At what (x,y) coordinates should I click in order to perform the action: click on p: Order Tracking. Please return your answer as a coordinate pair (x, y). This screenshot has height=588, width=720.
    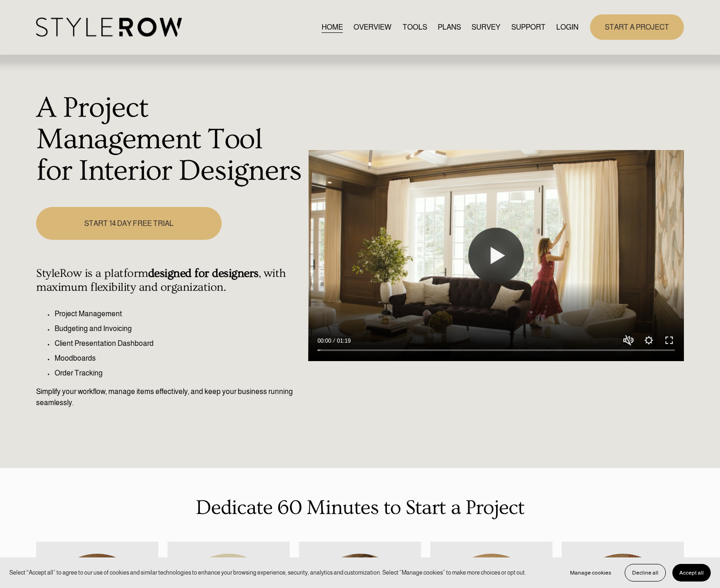
    Looking at the image, I should click on (178, 373).